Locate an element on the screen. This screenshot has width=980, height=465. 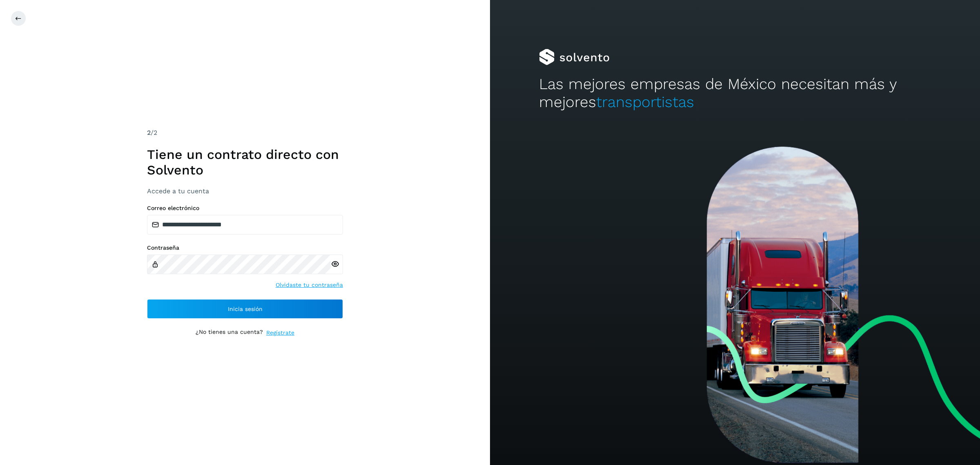
p: ¿No tienes una cuenta? is located at coordinates (229, 332).